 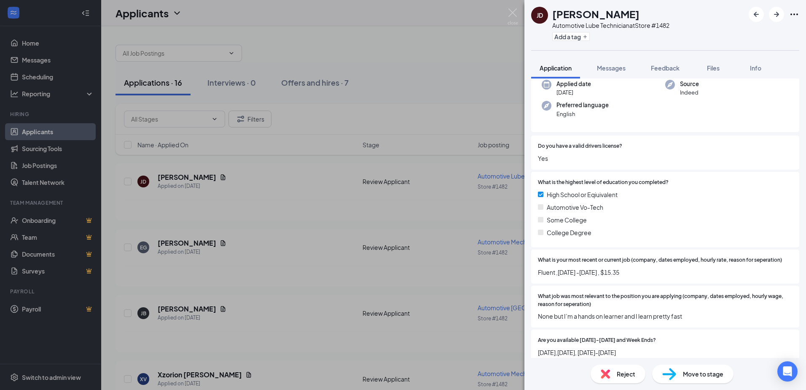 What do you see at coordinates (756, 14) in the screenshot?
I see `button: ArrowLeftNew` at bounding box center [756, 14].